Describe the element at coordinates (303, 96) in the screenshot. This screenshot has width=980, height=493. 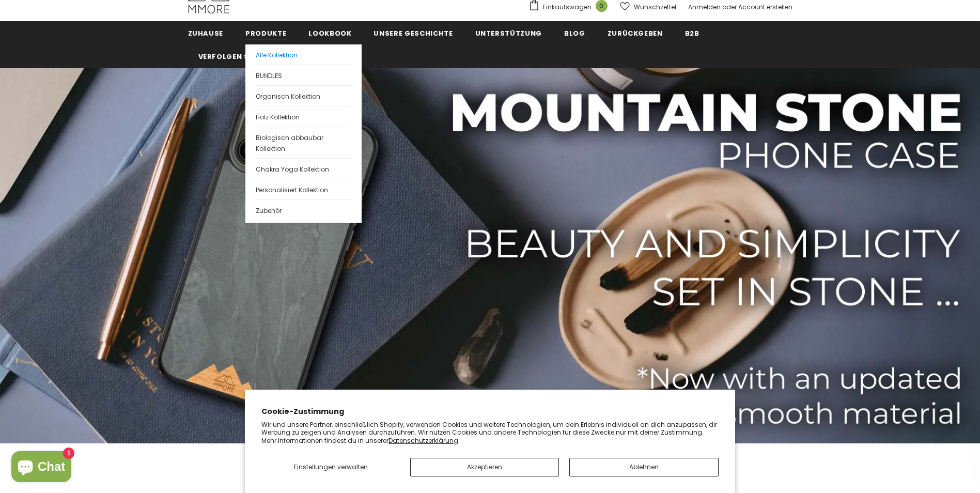
I see `a: Organisch Kollektion` at that location.